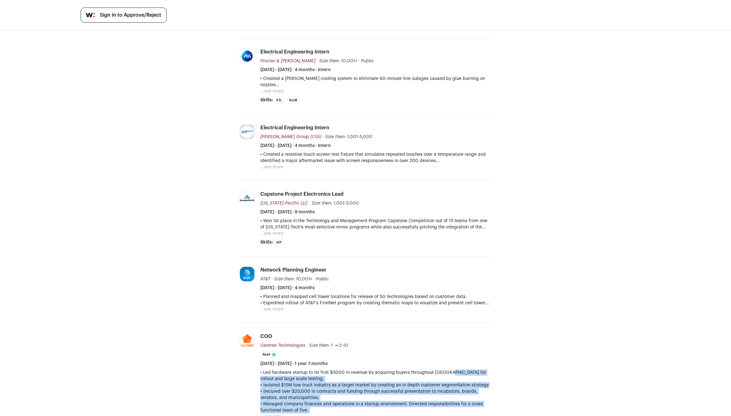  Describe the element at coordinates (376, 297) in the screenshot. I see `p: • Planned and mapped cell tower locations for release of 5G technologies based on customer data.` at that location.